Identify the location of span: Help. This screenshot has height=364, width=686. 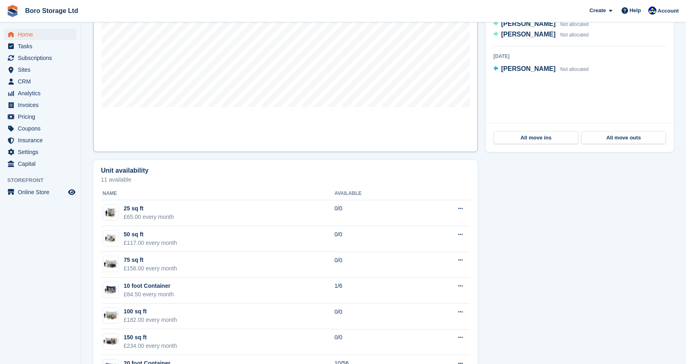
(635, 11).